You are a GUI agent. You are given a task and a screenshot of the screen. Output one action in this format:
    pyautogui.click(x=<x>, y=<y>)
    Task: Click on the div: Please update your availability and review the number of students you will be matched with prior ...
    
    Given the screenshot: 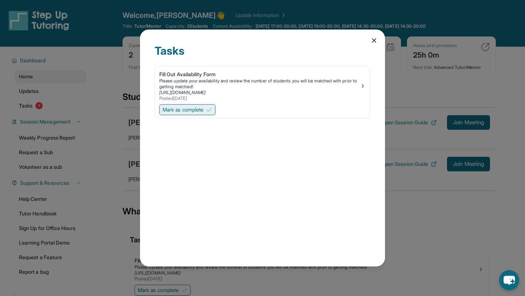 What is the action you would take?
    pyautogui.click(x=259, y=84)
    